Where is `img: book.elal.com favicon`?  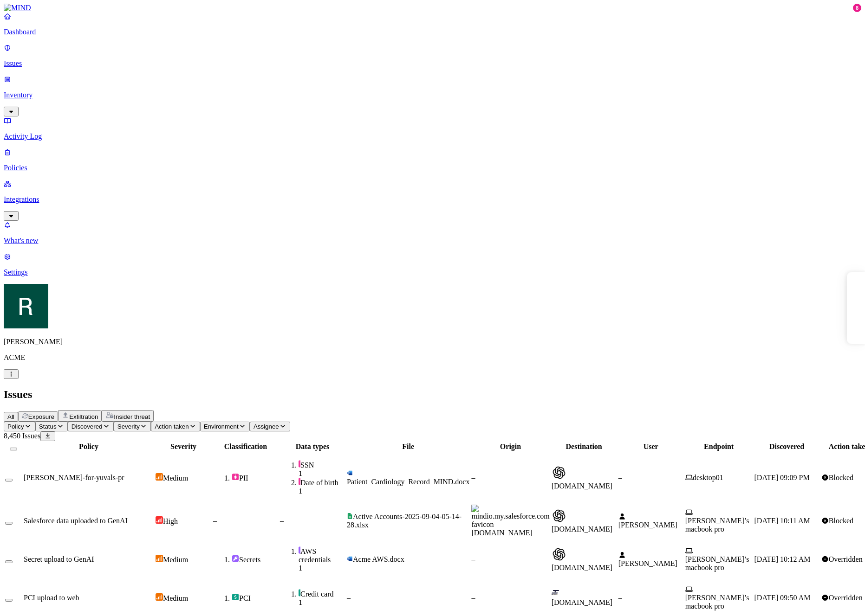
img: book.elal.com favicon is located at coordinates (555, 593).